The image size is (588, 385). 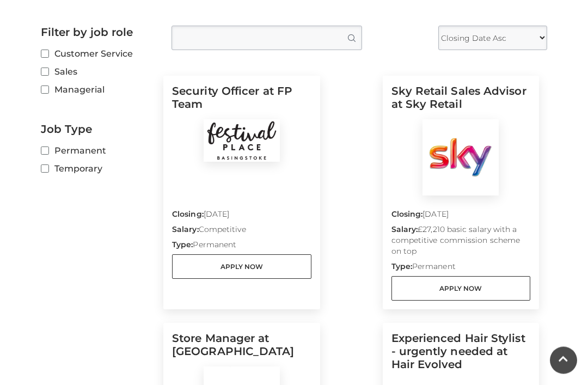 I want to click on label: Permanent, so click(x=98, y=151).